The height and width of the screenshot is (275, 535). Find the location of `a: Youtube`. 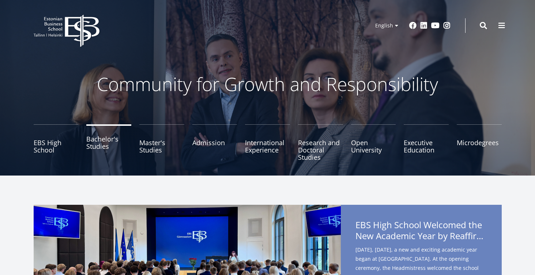

a: Youtube is located at coordinates (435, 26).